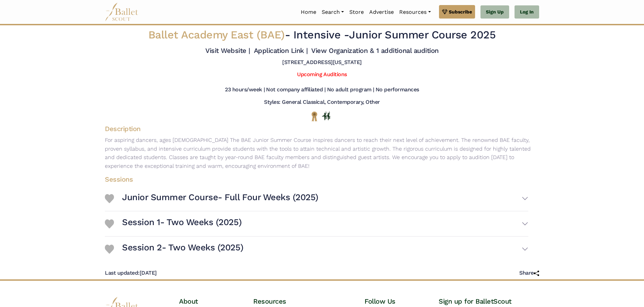  I want to click on h5: 23 hours/week |, so click(245, 90).